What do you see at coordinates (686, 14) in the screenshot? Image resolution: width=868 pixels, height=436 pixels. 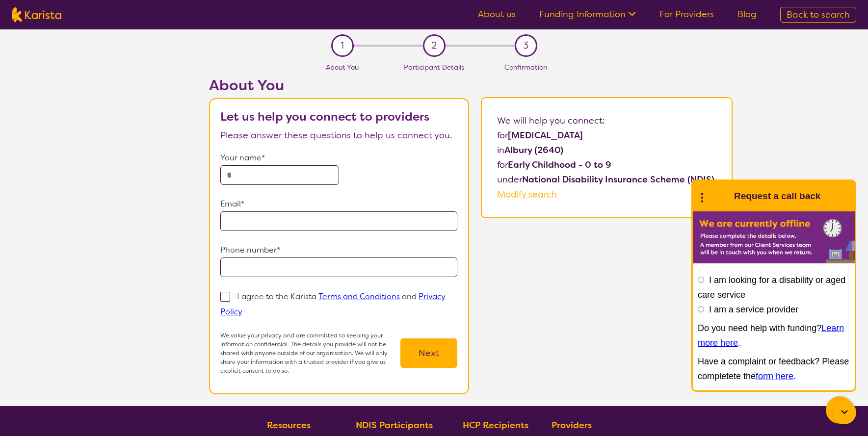 I see `a: For Providers` at bounding box center [686, 14].